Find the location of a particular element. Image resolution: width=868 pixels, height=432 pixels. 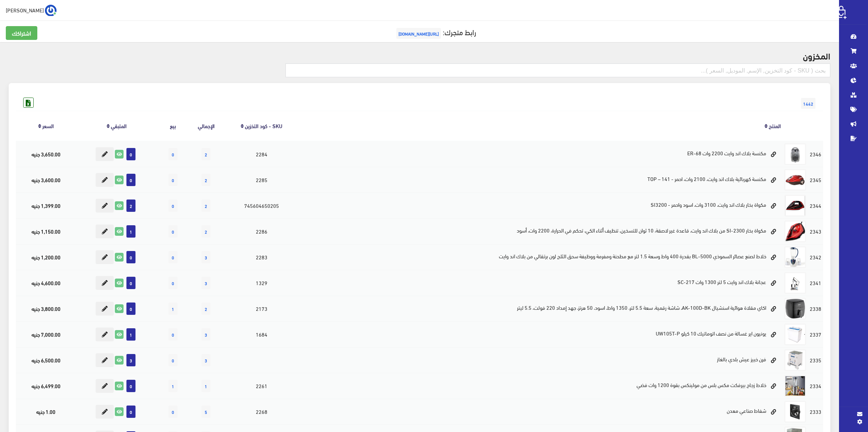

h2: المخزون is located at coordinates (419, 55).